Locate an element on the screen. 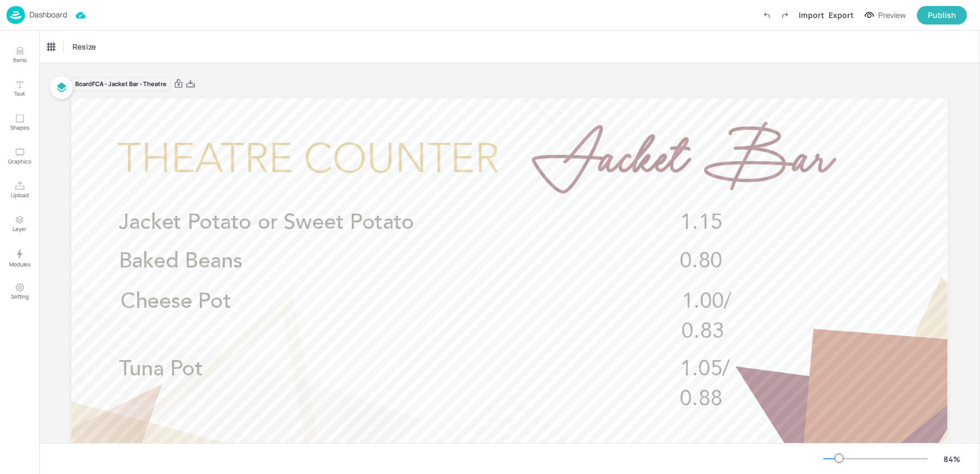 The width and height of the screenshot is (980, 474). p: Dashboard is located at coordinates (48, 15).